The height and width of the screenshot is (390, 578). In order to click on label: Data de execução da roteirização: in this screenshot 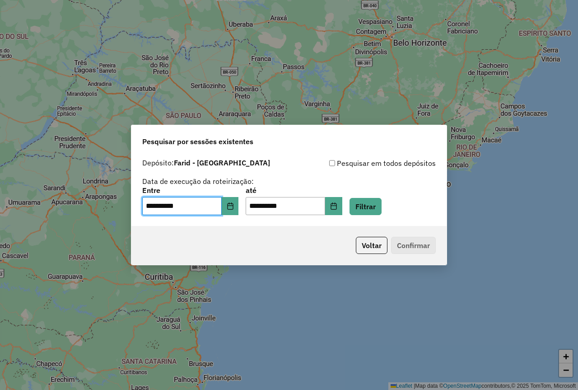, I will do `click(198, 181)`.